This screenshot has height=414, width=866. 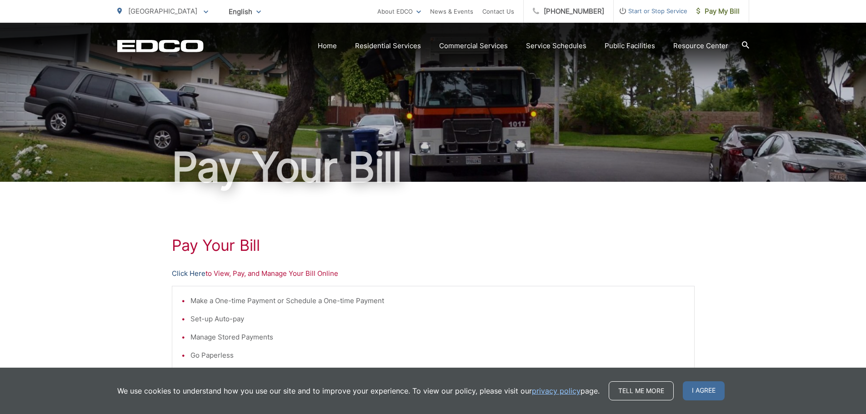 What do you see at coordinates (451, 11) in the screenshot?
I see `a: News & Events` at bounding box center [451, 11].